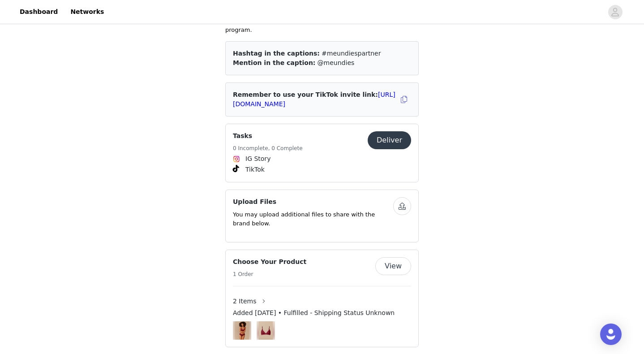 The height and width of the screenshot is (354, 644). Describe the element at coordinates (393, 266) in the screenshot. I see `a: View` at that location.